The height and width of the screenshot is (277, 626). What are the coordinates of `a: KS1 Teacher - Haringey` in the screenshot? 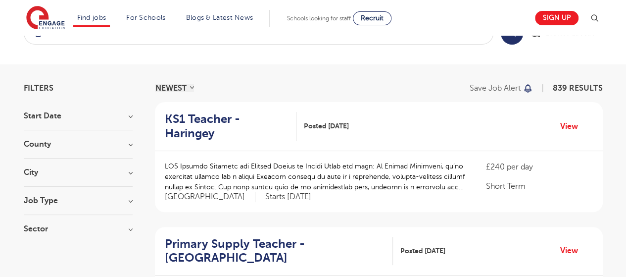 It's located at (231, 126).